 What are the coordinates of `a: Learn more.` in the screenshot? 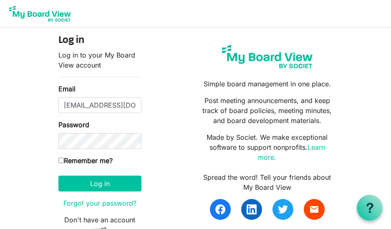 It's located at (291, 152).